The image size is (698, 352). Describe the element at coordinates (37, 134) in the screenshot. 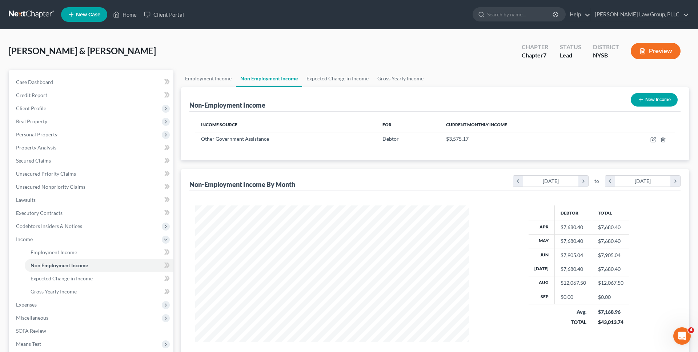

I see `span: Personal Property` at that location.